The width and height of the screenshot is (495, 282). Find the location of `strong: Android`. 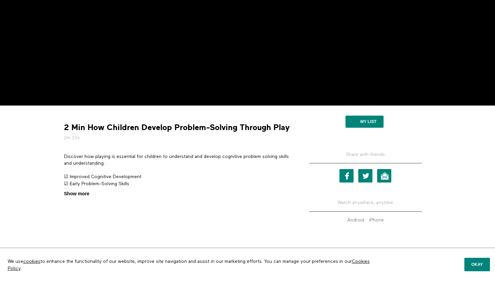

strong: Android is located at coordinates (355, 220).